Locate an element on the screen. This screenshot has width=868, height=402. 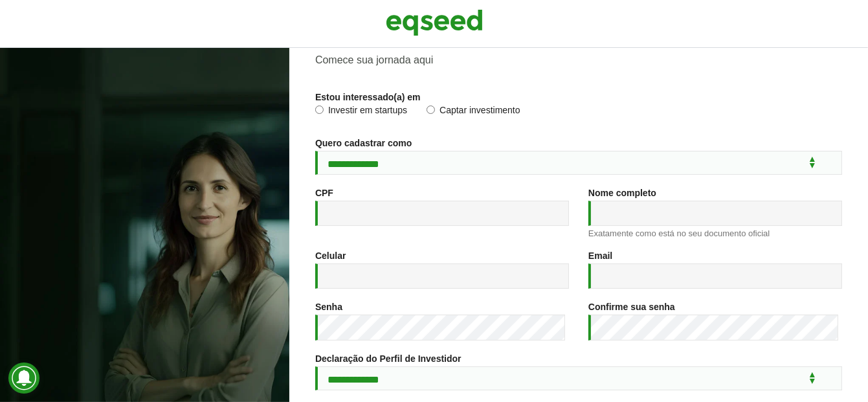
label: Declaração do Perfil de Investidor is located at coordinates (389, 359).